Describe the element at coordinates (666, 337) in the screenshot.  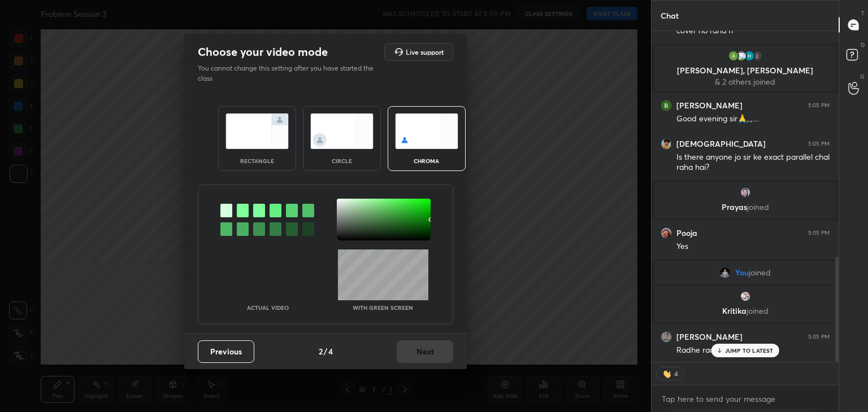
I see `img: be61fe84541744b5a4c4277268619bd0.jpg` at that location.